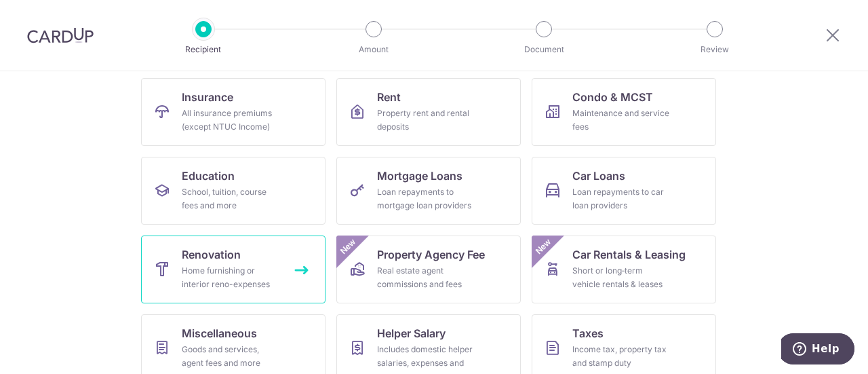 This screenshot has width=868, height=374. I want to click on div: All insurance premiums (except NTUC Income), so click(230, 120).